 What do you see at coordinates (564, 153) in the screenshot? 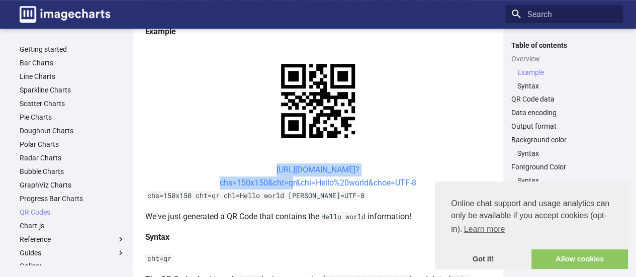
I see `nav: Background color` at bounding box center [564, 153].